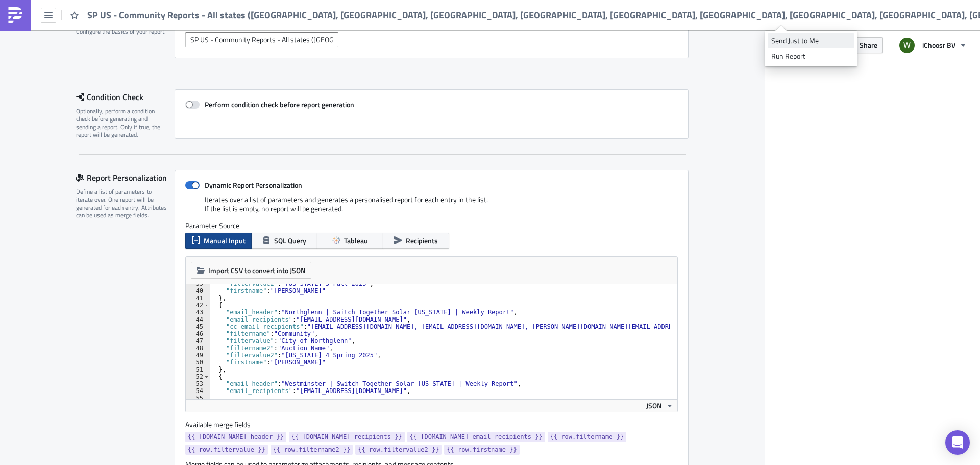  I want to click on button: JSON, so click(660, 406).